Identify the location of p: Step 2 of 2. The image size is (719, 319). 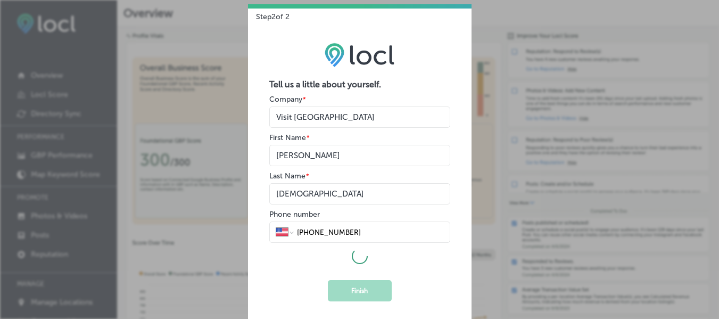
(269, 13).